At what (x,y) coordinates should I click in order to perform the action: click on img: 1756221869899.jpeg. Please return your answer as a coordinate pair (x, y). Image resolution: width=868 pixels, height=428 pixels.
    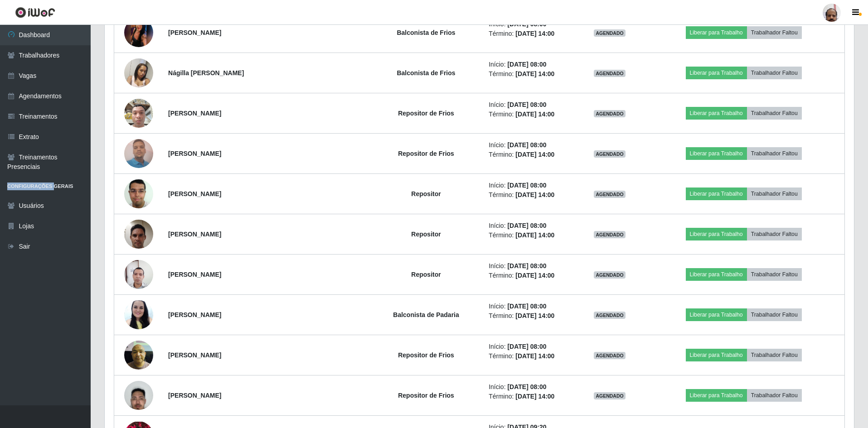
    Looking at the image, I should click on (139, 395).